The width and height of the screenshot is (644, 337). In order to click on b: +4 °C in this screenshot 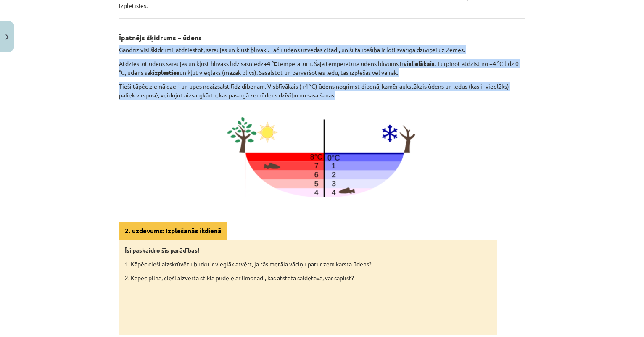, I will do `click(271, 63)`.